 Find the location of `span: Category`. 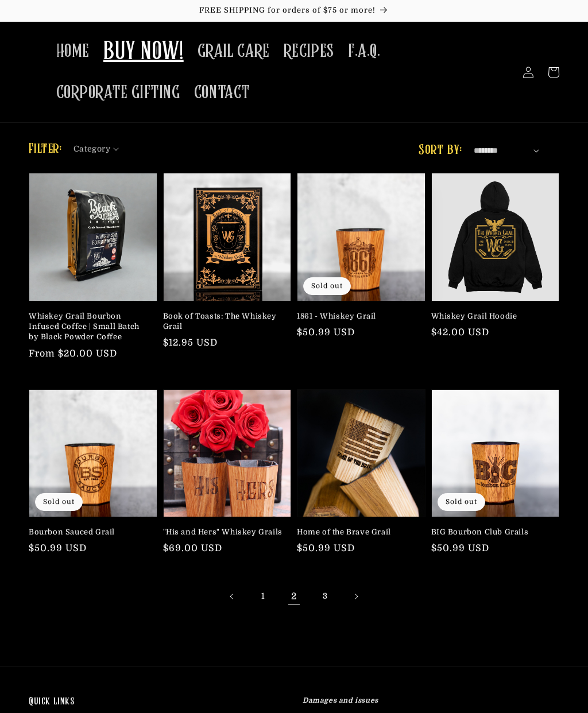

span: Category is located at coordinates (92, 149).